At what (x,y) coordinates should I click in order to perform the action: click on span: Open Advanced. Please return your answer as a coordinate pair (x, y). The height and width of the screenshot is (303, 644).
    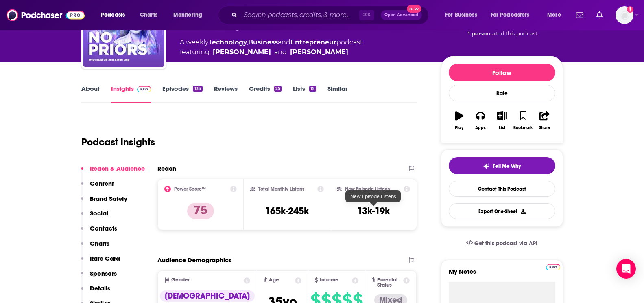
    Looking at the image, I should click on (401, 15).